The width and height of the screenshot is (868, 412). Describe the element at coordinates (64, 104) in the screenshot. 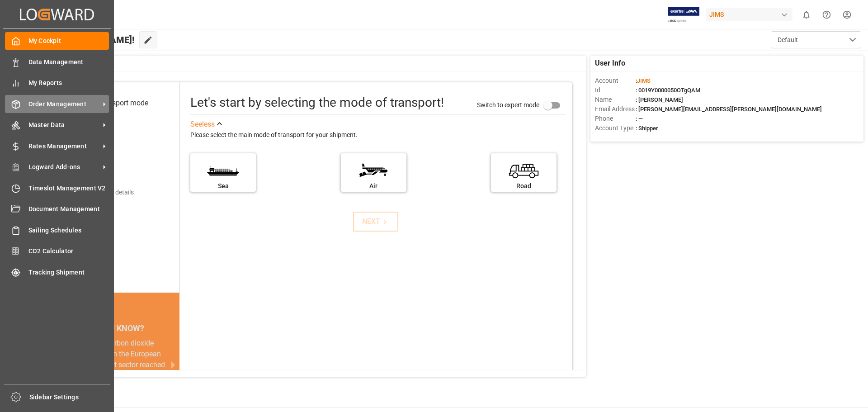

I see `span: Order Management` at that location.